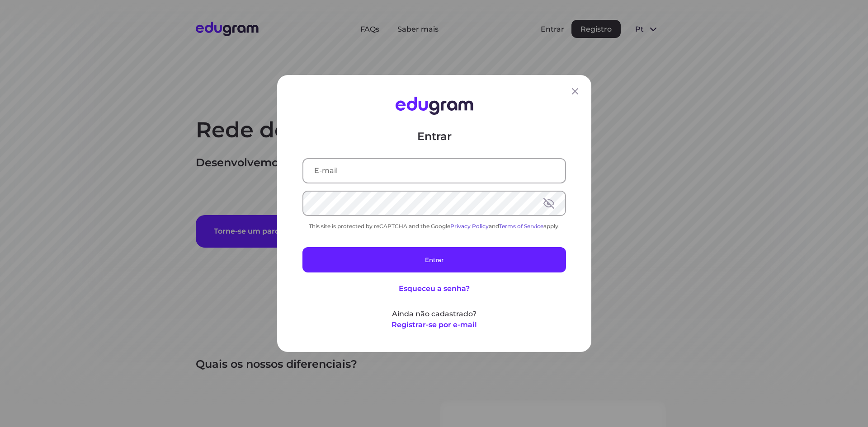  What do you see at coordinates (434, 288) in the screenshot?
I see `button: Esqueceu a senha?` at bounding box center [434, 288].